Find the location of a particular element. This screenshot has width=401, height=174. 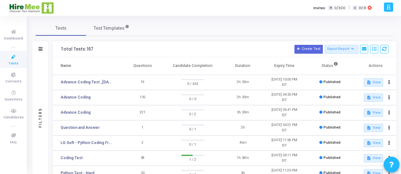

td: 3h 30m is located at coordinates (242, 112).